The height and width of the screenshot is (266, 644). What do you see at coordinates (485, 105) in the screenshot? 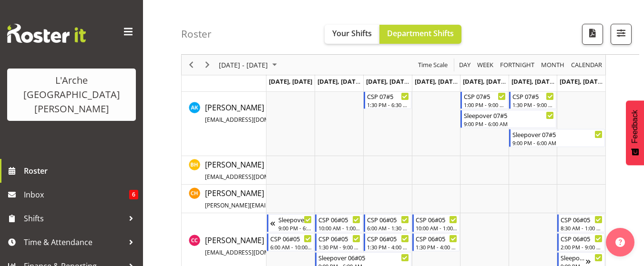
I see `div: 1:00 PM - 9:00 PM` at bounding box center [485, 105].